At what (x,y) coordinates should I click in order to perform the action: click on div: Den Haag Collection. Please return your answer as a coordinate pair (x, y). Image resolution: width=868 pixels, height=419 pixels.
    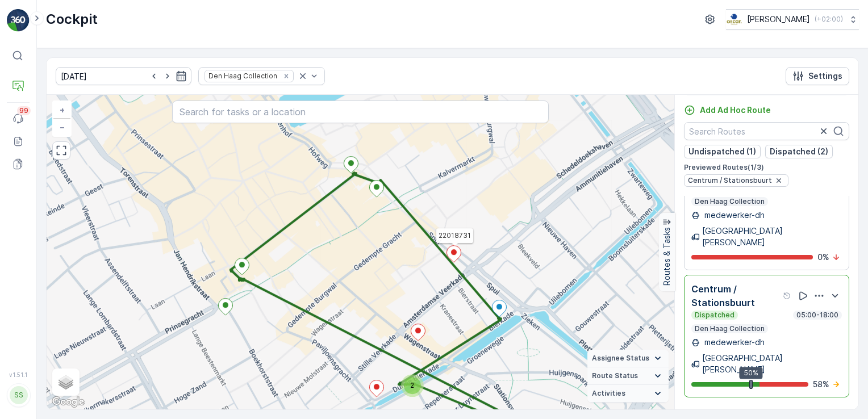
    Looking at the image, I should click on (242, 75).